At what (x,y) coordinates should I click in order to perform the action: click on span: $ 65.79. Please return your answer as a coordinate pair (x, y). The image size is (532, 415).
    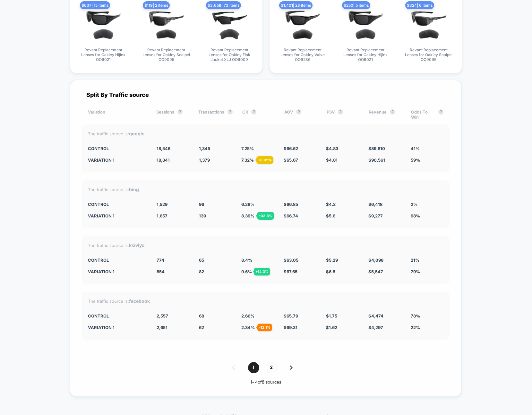
    Looking at the image, I should click on (291, 316).